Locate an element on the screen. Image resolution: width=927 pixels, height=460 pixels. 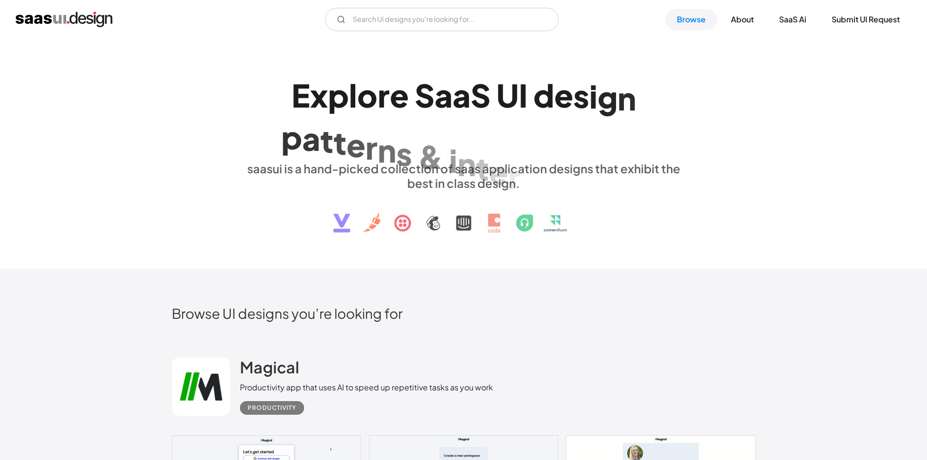
div: x is located at coordinates (319, 95).